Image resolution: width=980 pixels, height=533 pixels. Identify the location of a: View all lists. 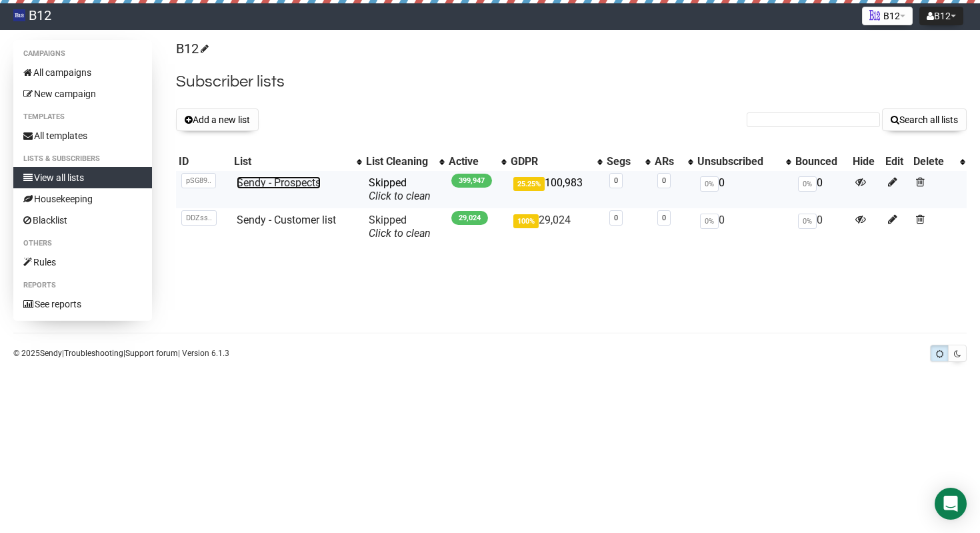
(82, 177).